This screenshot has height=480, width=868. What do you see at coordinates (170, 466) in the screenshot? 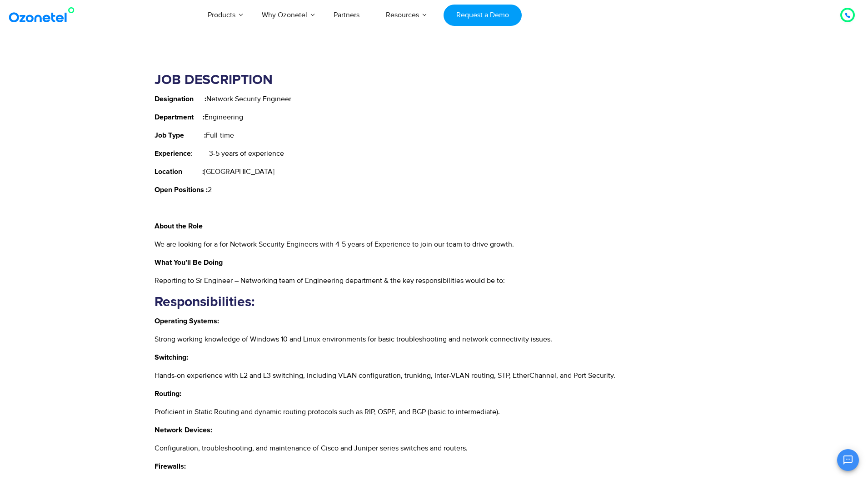
I see `strong: Firewalls:` at bounding box center [170, 466].